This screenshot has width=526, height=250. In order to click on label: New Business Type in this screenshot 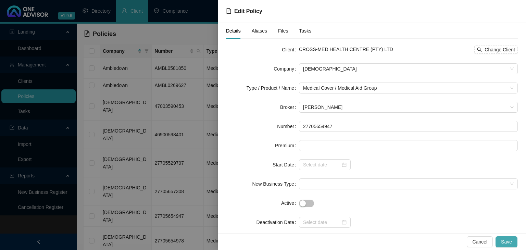, I will do `click(275, 184)`.